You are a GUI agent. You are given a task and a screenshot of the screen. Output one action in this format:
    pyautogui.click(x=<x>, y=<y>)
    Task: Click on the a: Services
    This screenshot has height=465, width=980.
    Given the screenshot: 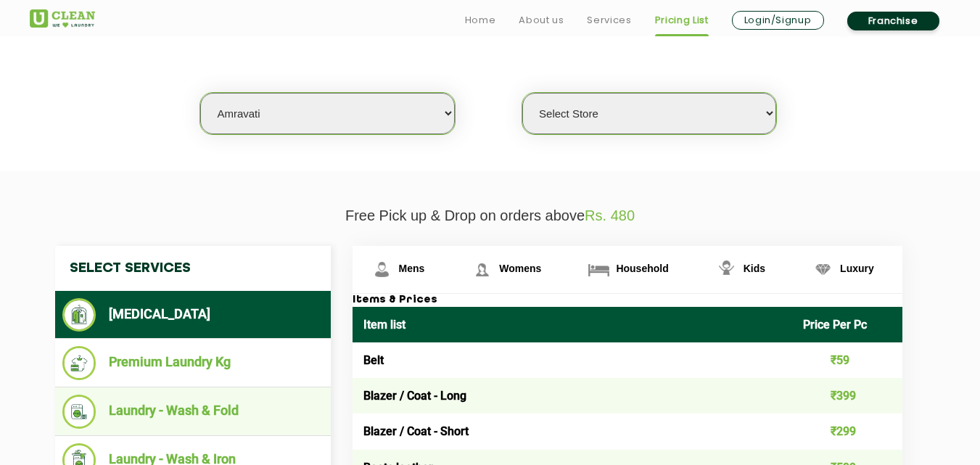 What is the action you would take?
    pyautogui.click(x=609, y=21)
    